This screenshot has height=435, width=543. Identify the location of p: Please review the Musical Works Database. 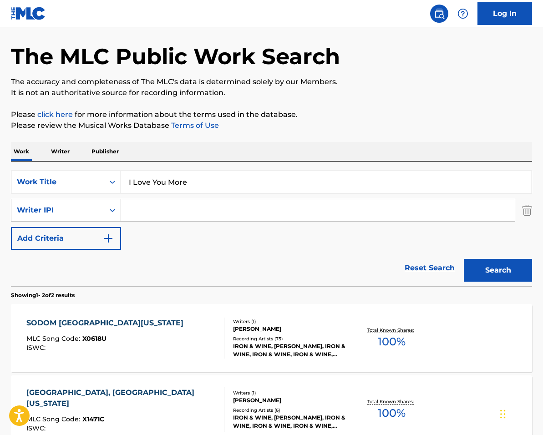
(271, 126).